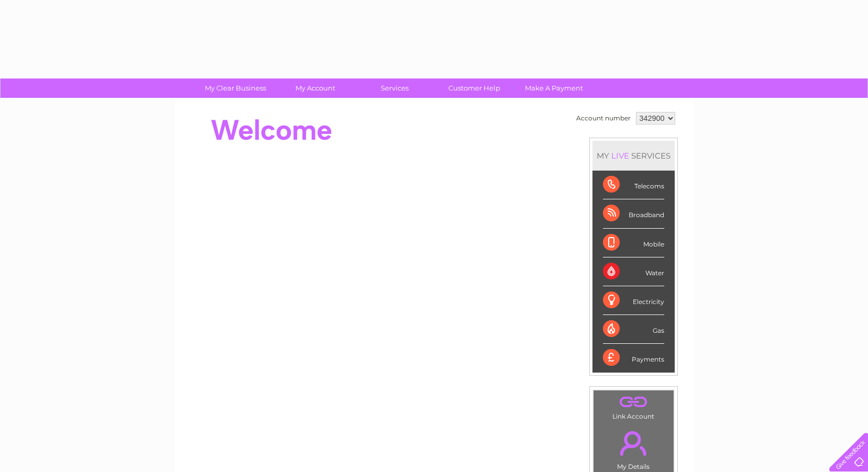 Image resolution: width=868 pixels, height=472 pixels. I want to click on div: Telecoms, so click(634, 185).